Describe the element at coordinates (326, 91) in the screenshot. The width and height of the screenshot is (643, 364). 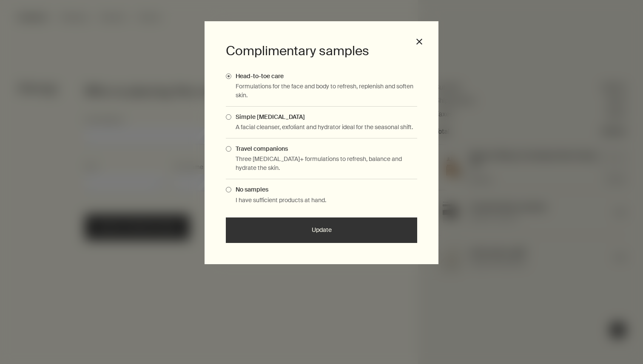
I see `p: Formulations for the face and body to refresh, replenish and soften skin.` at that location.